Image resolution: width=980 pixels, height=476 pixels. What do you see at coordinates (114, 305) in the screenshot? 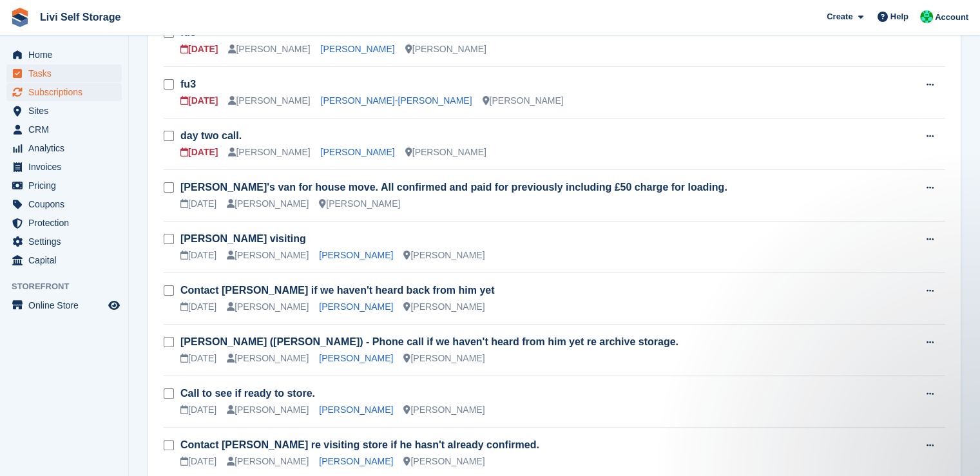
I see `a: Preview store` at bounding box center [114, 305].